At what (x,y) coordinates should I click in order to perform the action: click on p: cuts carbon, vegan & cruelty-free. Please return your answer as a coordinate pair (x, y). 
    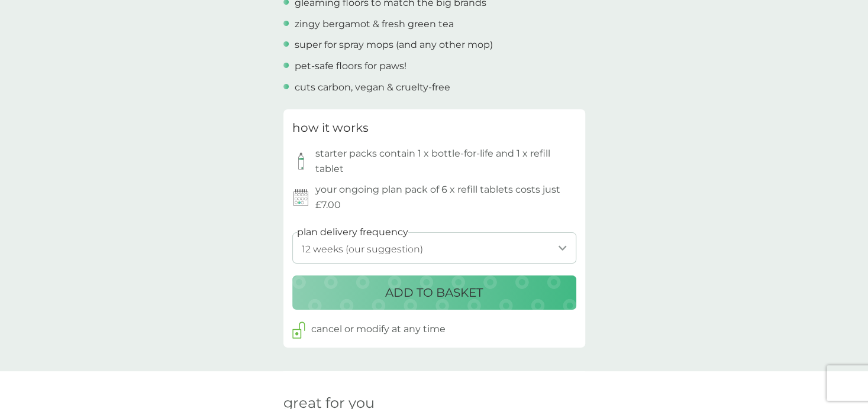
    Looking at the image, I should click on (372, 88).